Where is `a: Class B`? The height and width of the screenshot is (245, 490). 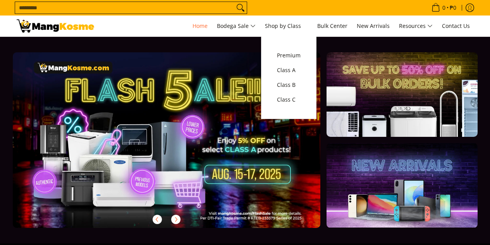
a: Class B is located at coordinates (288, 85).